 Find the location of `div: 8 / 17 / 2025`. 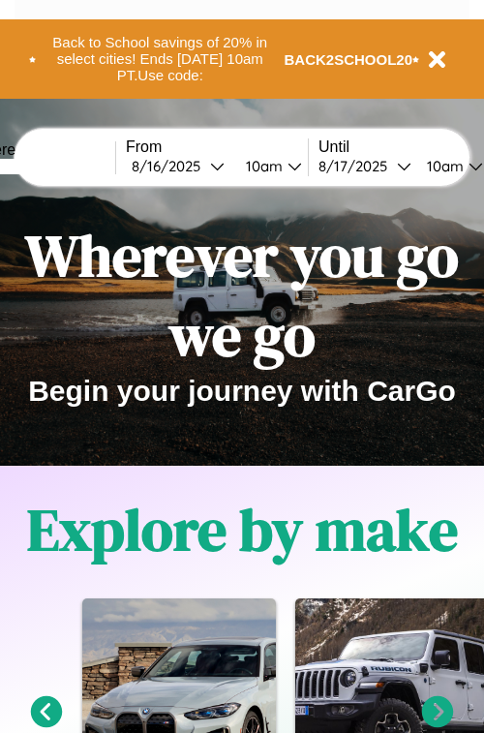

div: 8 / 17 / 2025 is located at coordinates (357, 166).